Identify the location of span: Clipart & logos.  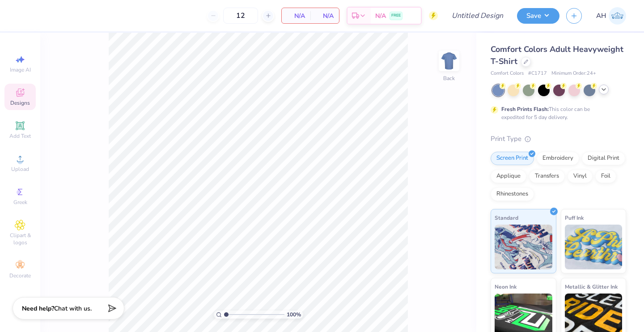
(20, 239).